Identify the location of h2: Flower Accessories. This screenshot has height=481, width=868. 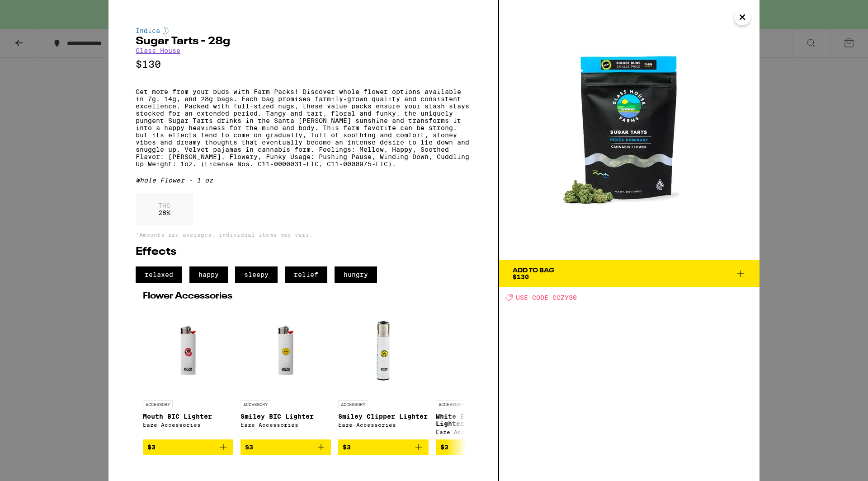
(303, 296).